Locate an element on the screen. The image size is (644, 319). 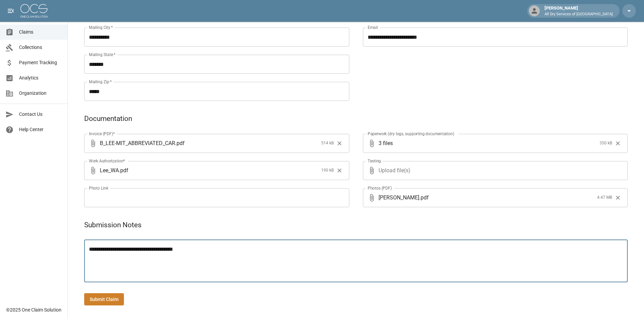
button: Submit Claim is located at coordinates (104, 300).